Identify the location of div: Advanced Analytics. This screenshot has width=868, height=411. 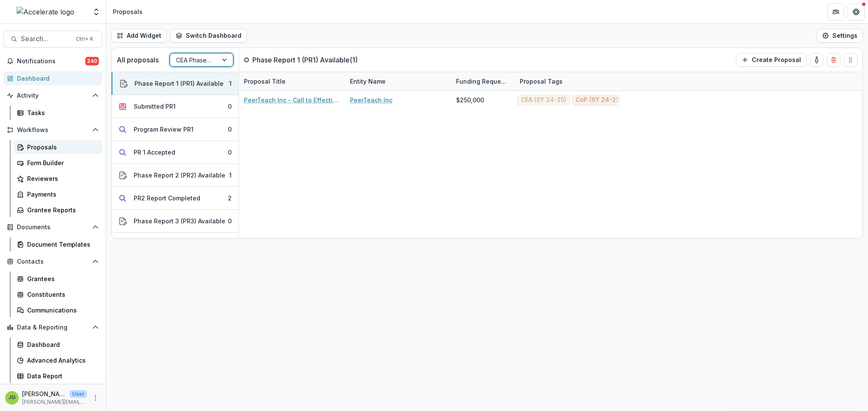
(61, 360).